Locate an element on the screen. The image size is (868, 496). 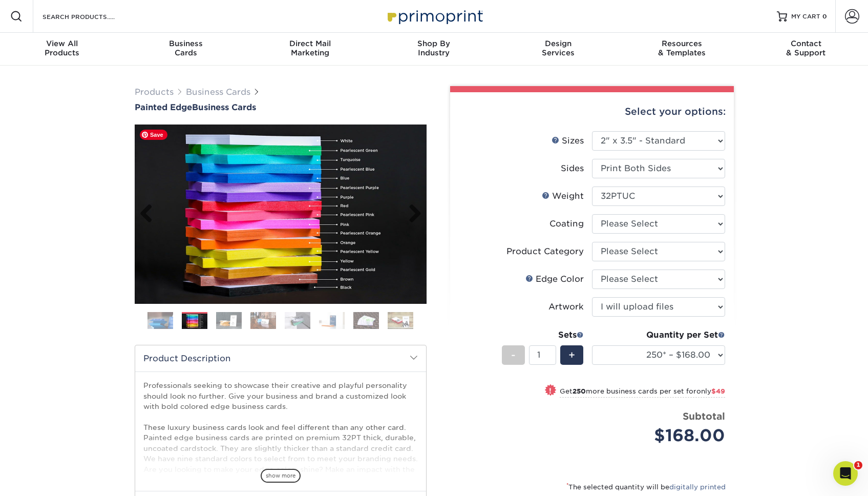
div: Industry is located at coordinates (434, 48).